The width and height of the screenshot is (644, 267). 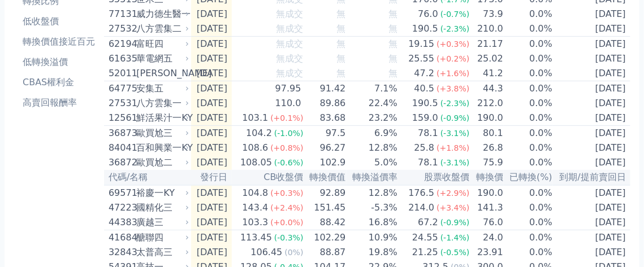 What do you see at coordinates (487, 193) in the screenshot?
I see `td: 190.0` at bounding box center [487, 193].